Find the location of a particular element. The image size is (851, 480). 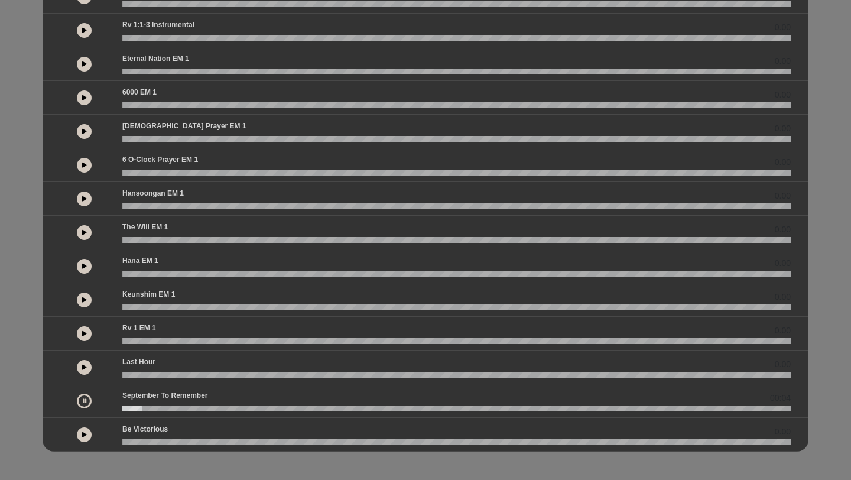

p: 6 o-clock prayer EM 1 is located at coordinates (160, 160).